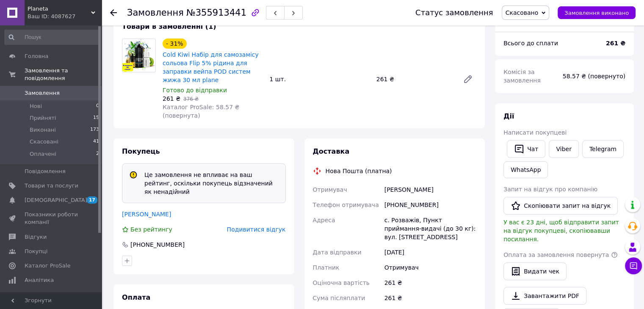 The height and width of the screenshot is (309, 644). Describe the element at coordinates (526, 149) in the screenshot. I see `button: Чат` at that location.